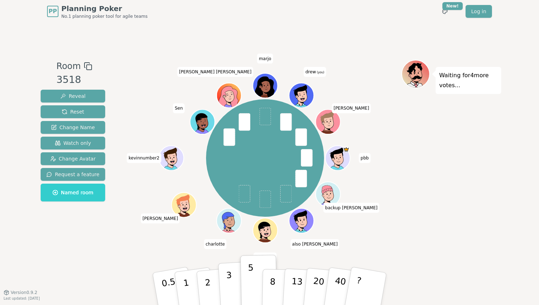 The height and width of the screenshot is (305, 539). I want to click on span: Named room, so click(73, 193).